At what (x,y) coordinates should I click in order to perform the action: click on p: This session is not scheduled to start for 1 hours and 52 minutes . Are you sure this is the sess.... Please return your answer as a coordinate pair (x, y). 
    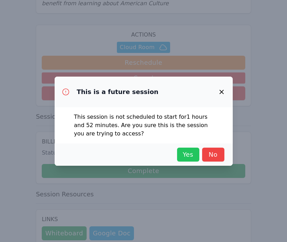
    Looking at the image, I should click on (144, 125).